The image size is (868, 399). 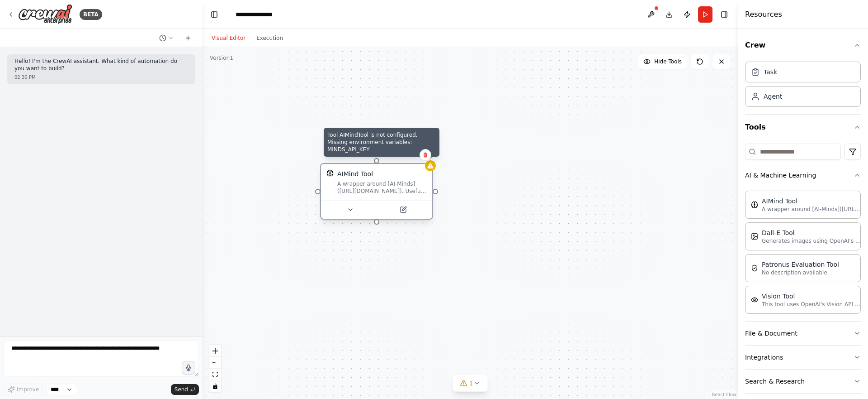 What do you see at coordinates (755, 268) in the screenshot?
I see `img: PatronusEvalTool` at bounding box center [755, 268].